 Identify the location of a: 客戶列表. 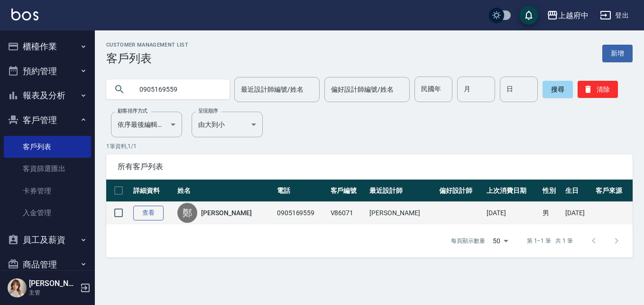
(47, 147).